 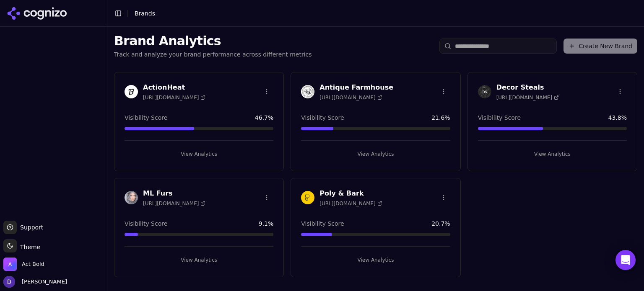 I want to click on span: 20.7 %, so click(x=440, y=224).